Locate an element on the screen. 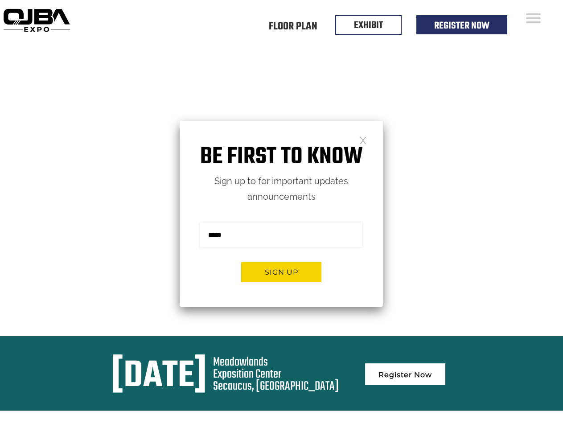 This screenshot has height=428, width=563. button: Sign up is located at coordinates (281, 272).